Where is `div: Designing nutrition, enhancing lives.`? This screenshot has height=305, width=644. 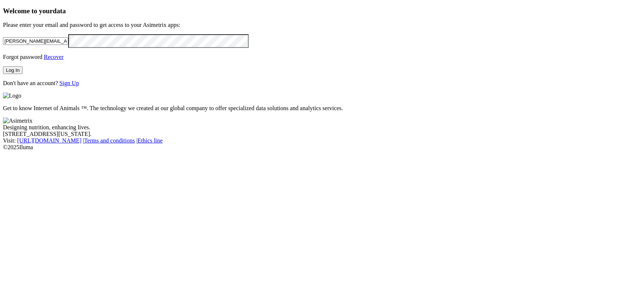 div: Designing nutrition, enhancing lives. is located at coordinates (322, 128).